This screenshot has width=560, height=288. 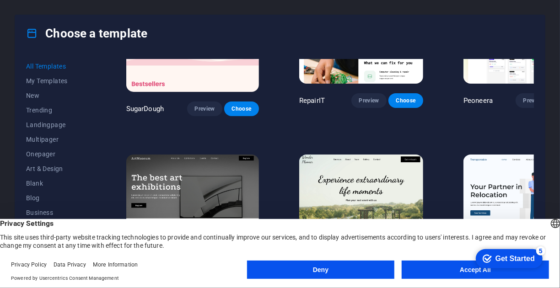 What do you see at coordinates (56, 198) in the screenshot?
I see `button: Blog` at bounding box center [56, 198].